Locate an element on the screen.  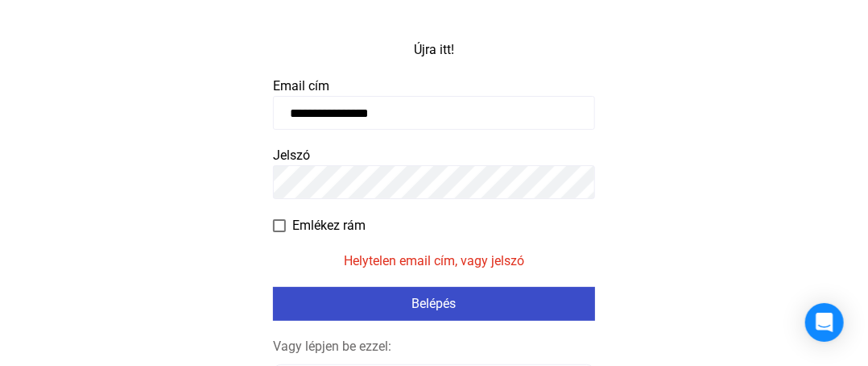
button: Belépés is located at coordinates (434, 303).